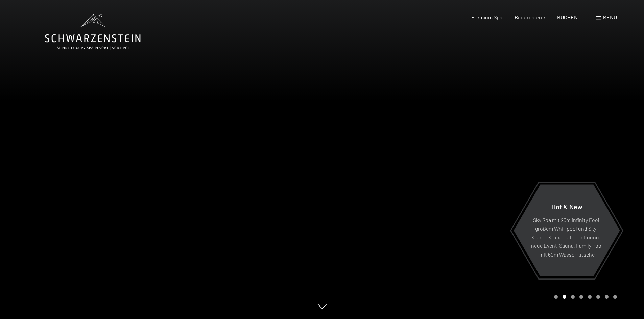 The width and height of the screenshot is (644, 319). Describe the element at coordinates (566, 237) in the screenshot. I see `p: Sky Spa mit 23m Infinity Pool, großem Whirlpool und Sky-Sauna, Sauna Outdoor Lounge, neue Event-S...` at that location.